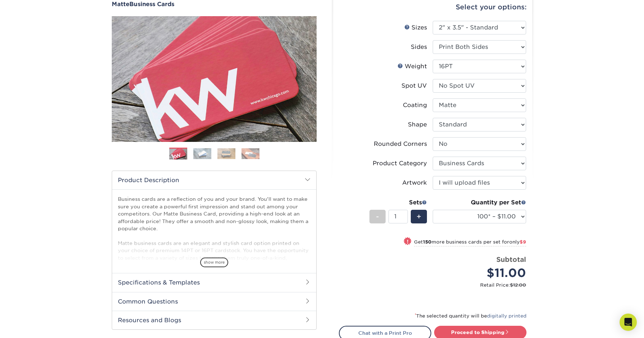 This screenshot has width=644, height=338. What do you see at coordinates (250, 153) in the screenshot?
I see `img: Business Cards 04` at bounding box center [250, 153].